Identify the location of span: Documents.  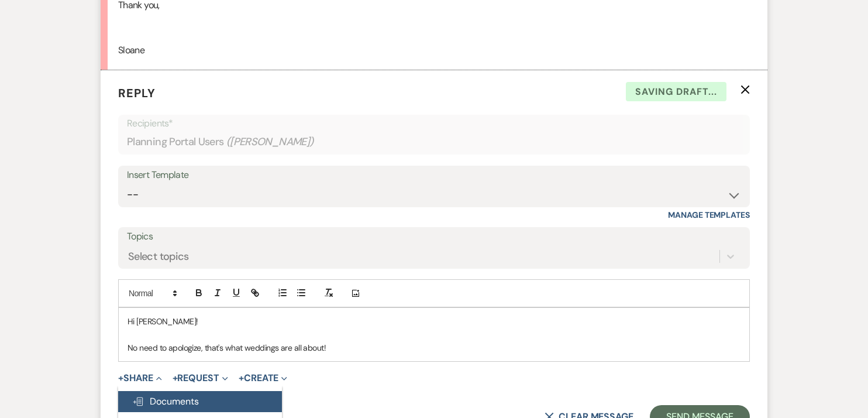
(165, 401).